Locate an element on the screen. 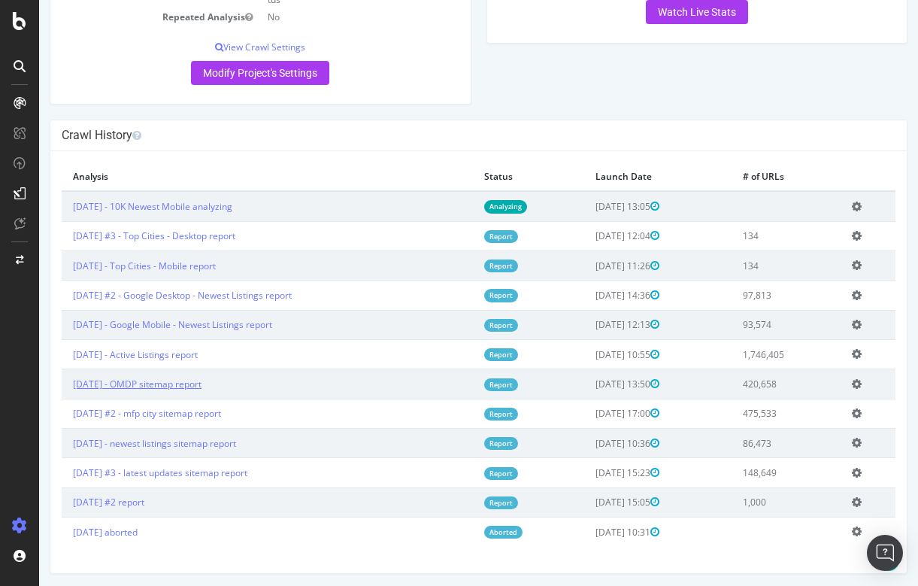 The height and width of the screenshot is (586, 918). td: 97,813 is located at coordinates (746, 295).